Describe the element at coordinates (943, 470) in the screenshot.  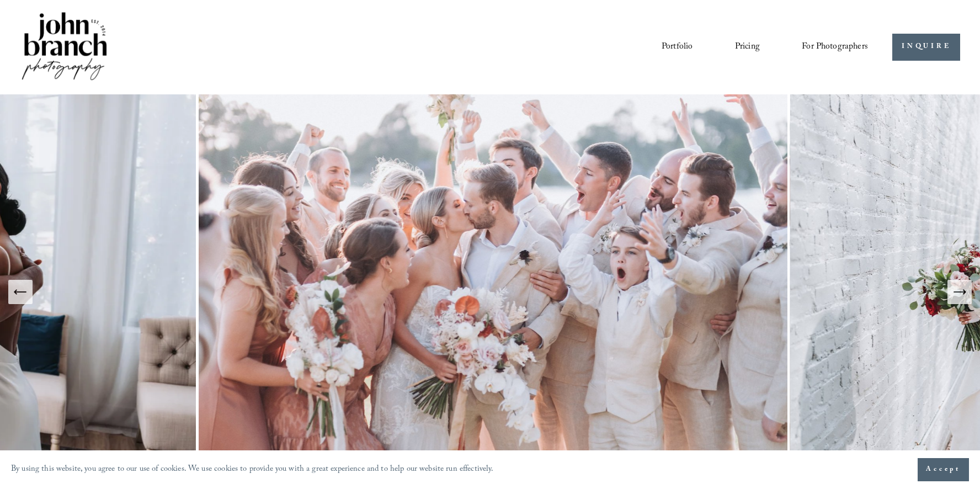
I see `button: Accept` at that location.